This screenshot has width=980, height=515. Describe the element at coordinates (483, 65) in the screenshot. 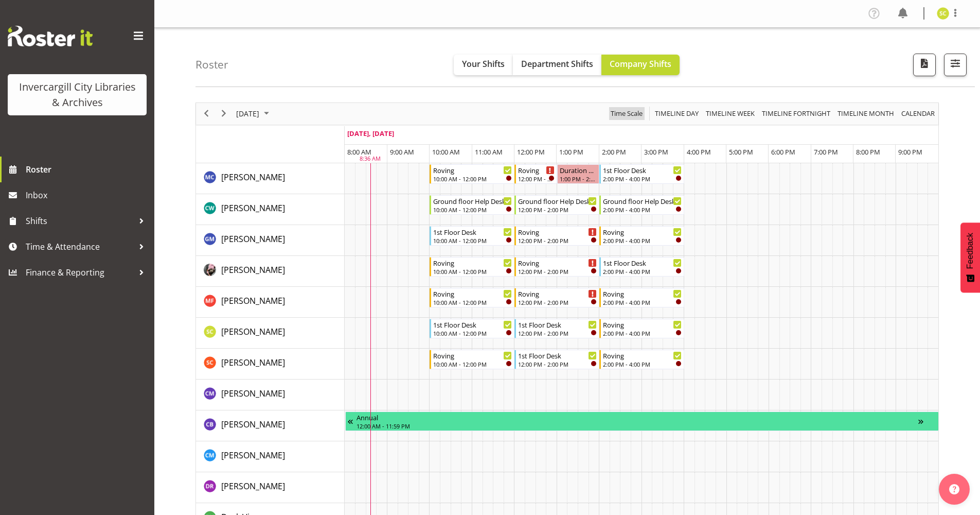

I see `button: Your Shifts` at that location.